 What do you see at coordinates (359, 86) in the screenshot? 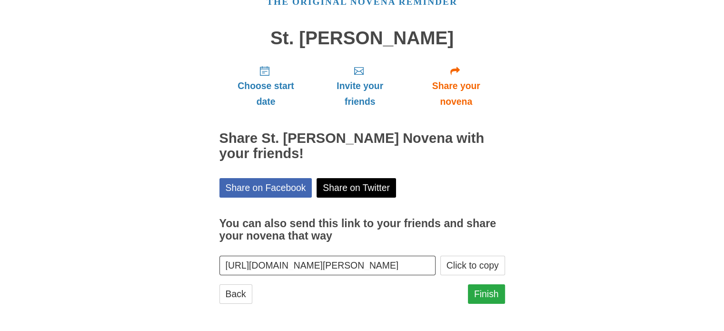
I see `a: Invite your friends` at bounding box center [359, 86].